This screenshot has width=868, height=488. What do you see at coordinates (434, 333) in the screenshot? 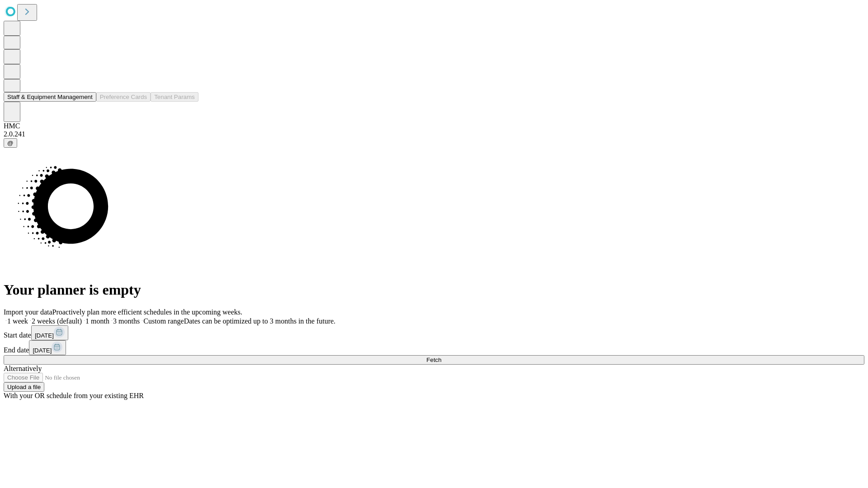
I see `div: Start date` at bounding box center [434, 333].